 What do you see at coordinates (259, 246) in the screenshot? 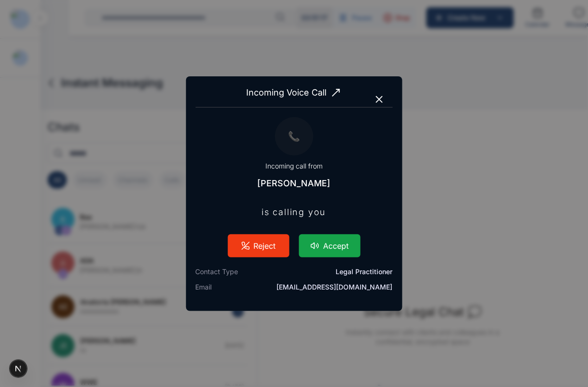
I see `button: Reject` at bounding box center [259, 246].